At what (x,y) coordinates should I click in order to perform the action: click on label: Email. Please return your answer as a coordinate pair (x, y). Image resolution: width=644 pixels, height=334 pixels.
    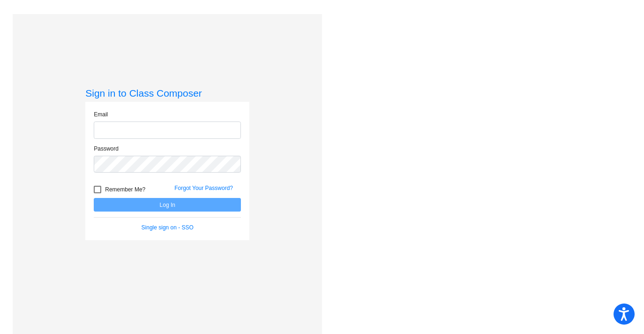
    Looking at the image, I should click on (100, 114).